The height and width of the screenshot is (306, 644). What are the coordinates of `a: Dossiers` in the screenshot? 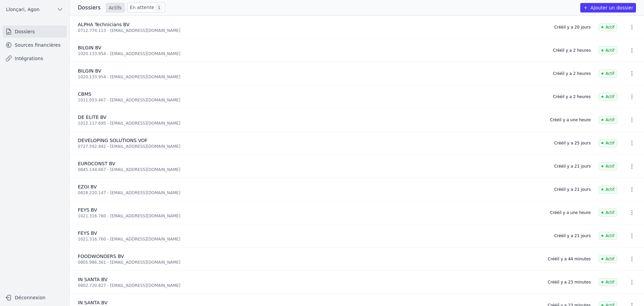 It's located at (34, 31).